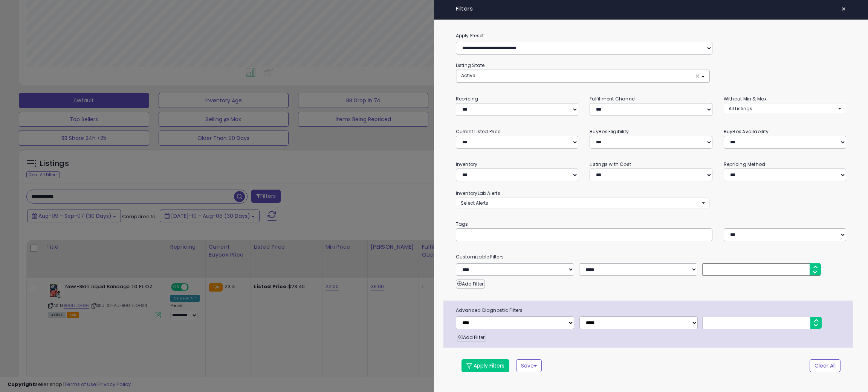  What do you see at coordinates (470, 65) in the screenshot?
I see `small: Listing State` at bounding box center [470, 65].